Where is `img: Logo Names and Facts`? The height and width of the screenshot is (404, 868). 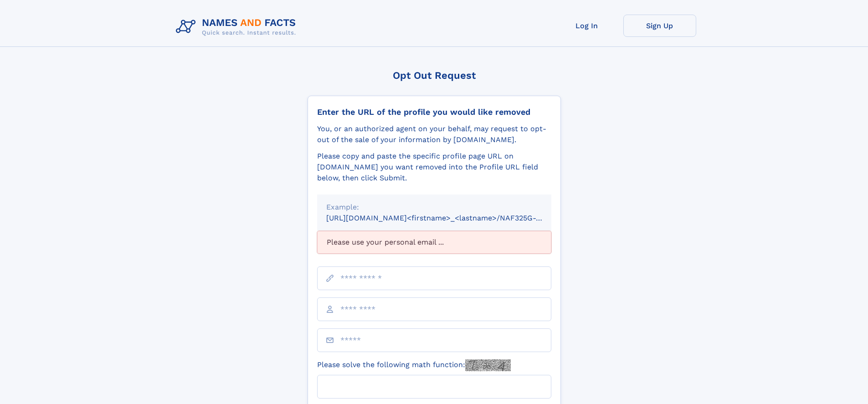 img: Logo Names and Facts is located at coordinates (238, 27).